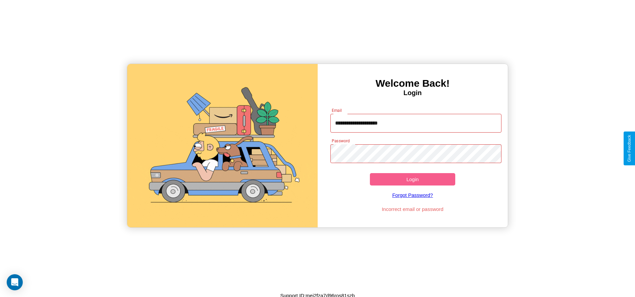  What do you see at coordinates (340, 141) in the screenshot?
I see `label: Password` at bounding box center [340, 141].